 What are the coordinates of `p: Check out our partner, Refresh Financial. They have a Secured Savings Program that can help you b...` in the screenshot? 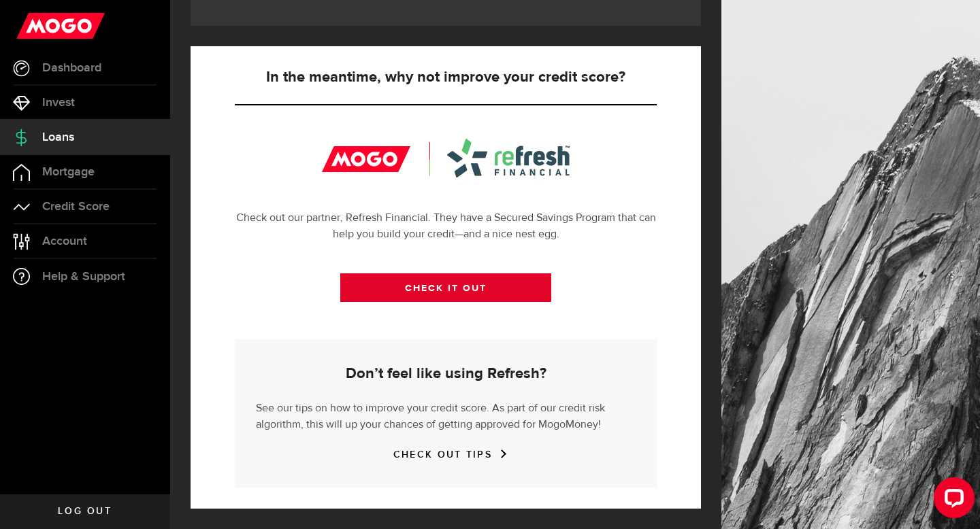 It's located at (446, 227).